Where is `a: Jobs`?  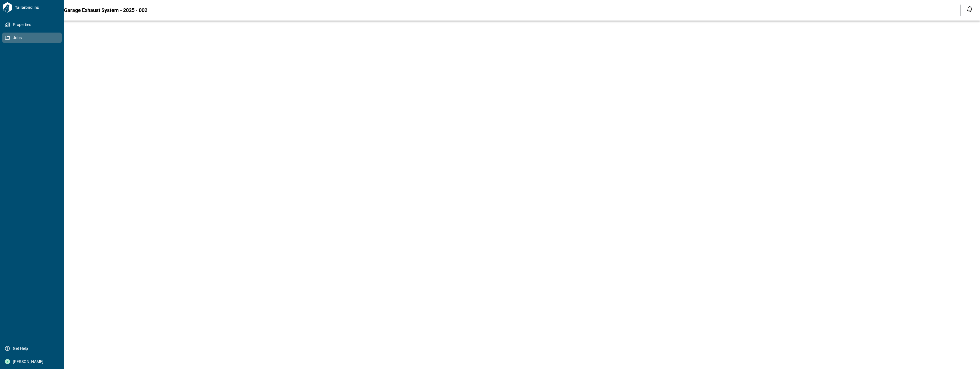 a: Jobs is located at coordinates (32, 38).